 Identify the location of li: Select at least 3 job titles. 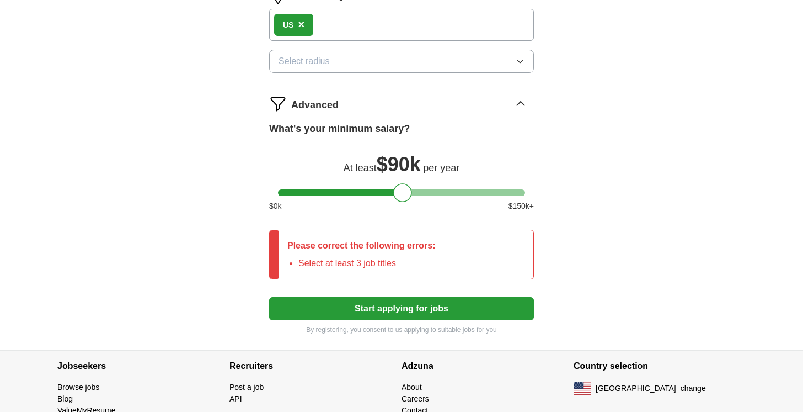
(367, 263).